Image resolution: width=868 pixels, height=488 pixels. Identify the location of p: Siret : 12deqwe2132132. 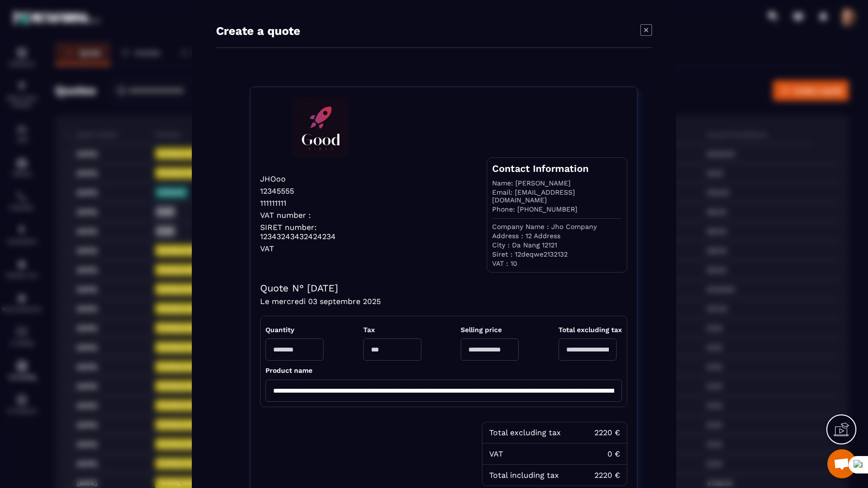
(557, 255).